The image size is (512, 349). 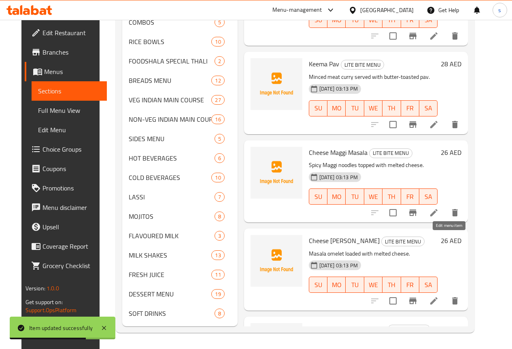 What do you see at coordinates (219, 197) in the screenshot?
I see `span: 7` at bounding box center [219, 197].